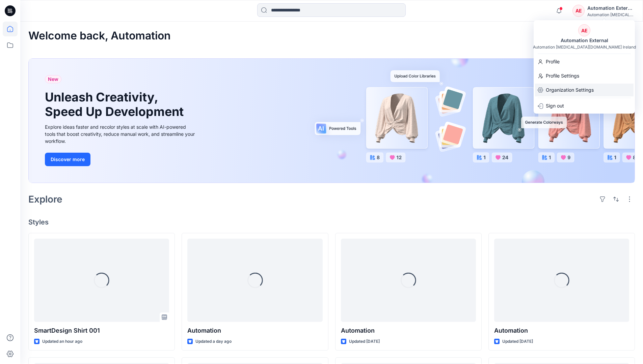  I want to click on a: Profile, so click(584, 62).